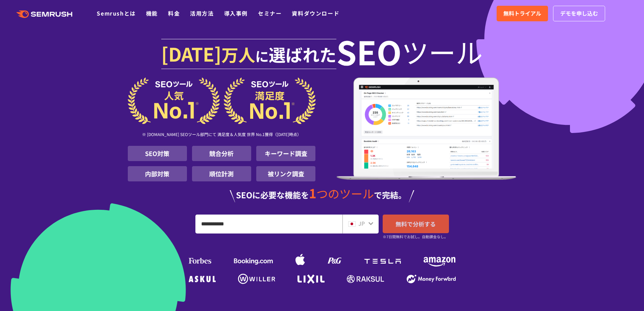 Image resolution: width=644 pixels, height=311 pixels. I want to click on span: SEO, so click(369, 51).